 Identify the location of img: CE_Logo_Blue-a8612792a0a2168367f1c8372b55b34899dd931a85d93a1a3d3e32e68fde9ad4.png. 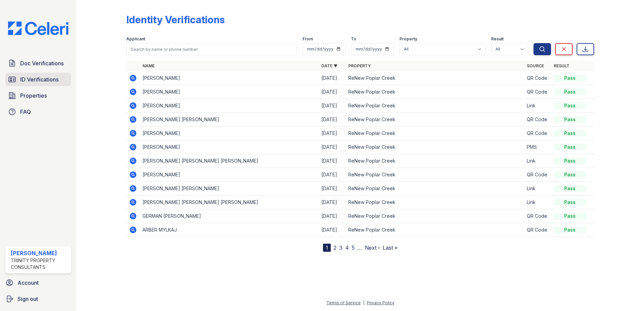
(38, 28).